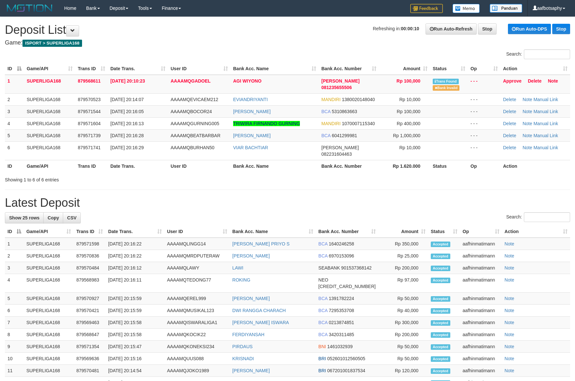 The width and height of the screenshot is (575, 381). I want to click on td: AAAAMQLINGG14, so click(197, 244).